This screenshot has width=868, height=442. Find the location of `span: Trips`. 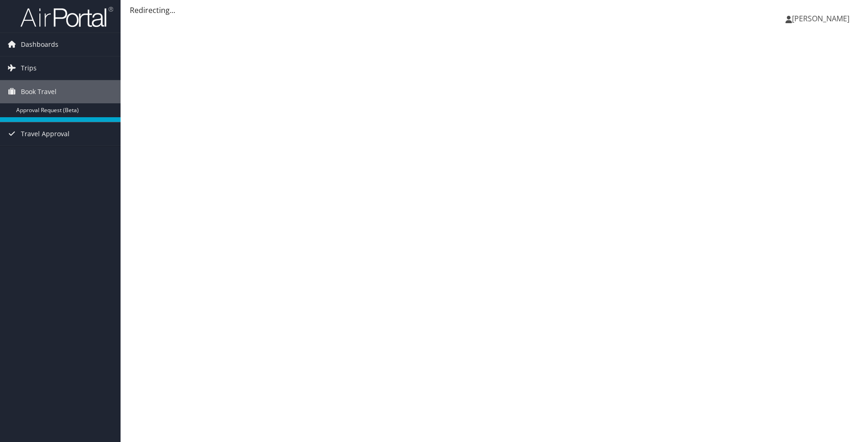

span: Trips is located at coordinates (29, 68).